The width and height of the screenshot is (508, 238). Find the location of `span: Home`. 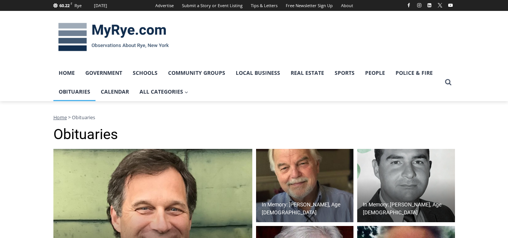

span: Home is located at coordinates (60, 117).